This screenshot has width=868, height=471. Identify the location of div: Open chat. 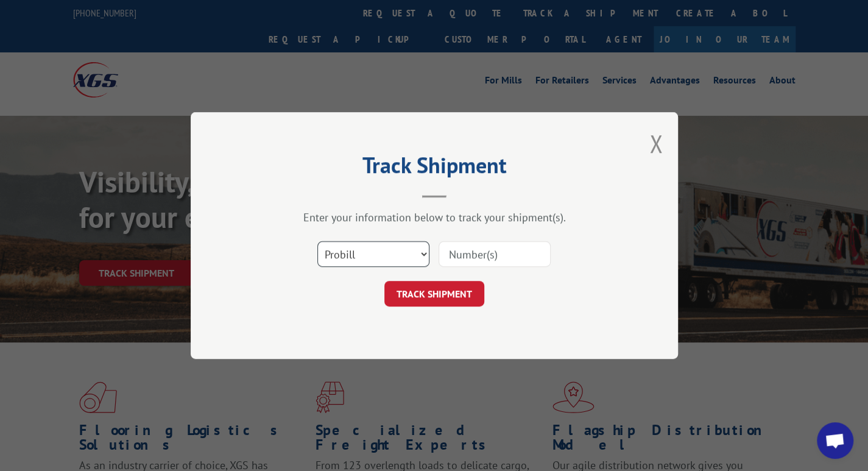
(835, 440).